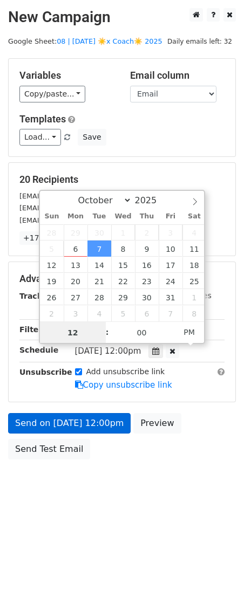 Image resolution: width=244 pixels, height=598 pixels. I want to click on h5: Variables, so click(66, 76).